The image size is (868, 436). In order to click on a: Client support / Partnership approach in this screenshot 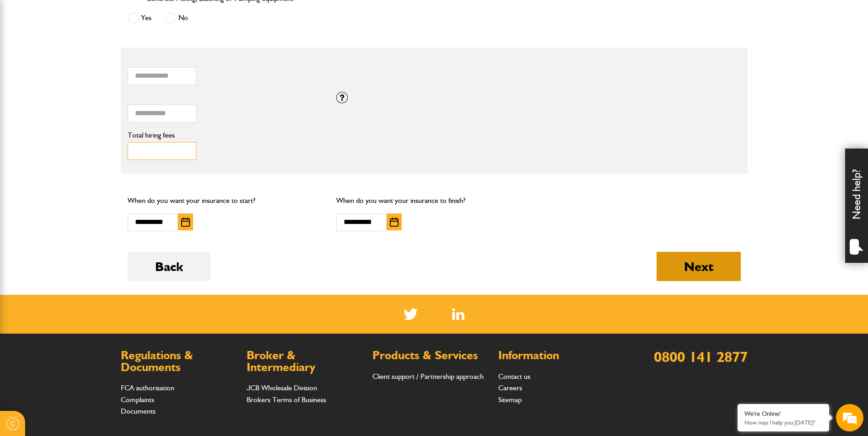, I will do `click(428, 376)`.